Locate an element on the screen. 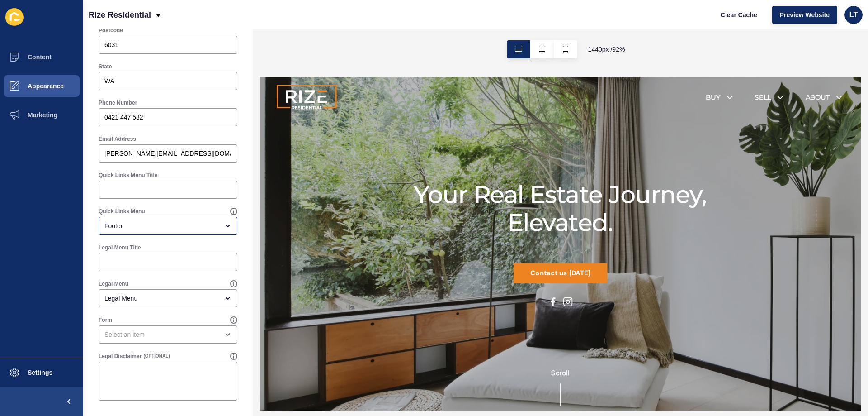  label: Legal Menu Title is located at coordinates (120, 248).